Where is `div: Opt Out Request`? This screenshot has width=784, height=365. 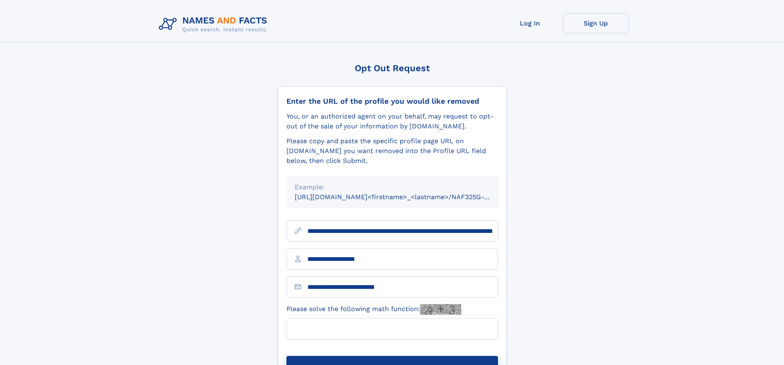 div: Opt Out Request is located at coordinates (392, 68).